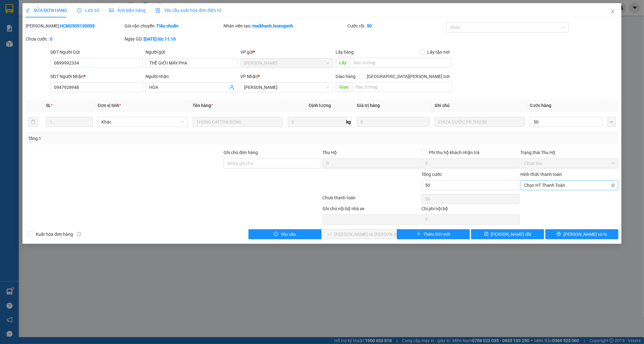 The image size is (644, 344). I want to click on span: user-add, so click(232, 87).